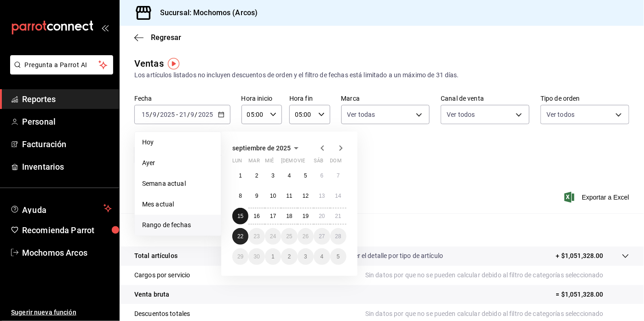 The image size is (644, 321). What do you see at coordinates (105, 28) in the screenshot?
I see `button: open_drawer_menu` at bounding box center [105, 28].